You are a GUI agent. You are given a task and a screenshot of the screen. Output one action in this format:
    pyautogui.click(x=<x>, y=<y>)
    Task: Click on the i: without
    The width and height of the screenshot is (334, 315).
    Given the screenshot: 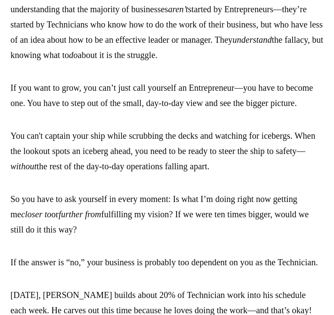 What is the action you would take?
    pyautogui.click(x=24, y=166)
    